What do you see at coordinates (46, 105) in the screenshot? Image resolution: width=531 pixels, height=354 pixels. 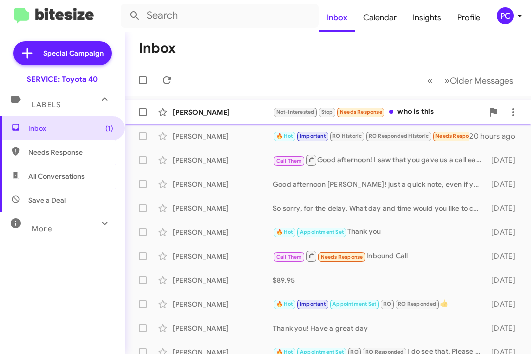 I see `span: Labels` at bounding box center [46, 105].